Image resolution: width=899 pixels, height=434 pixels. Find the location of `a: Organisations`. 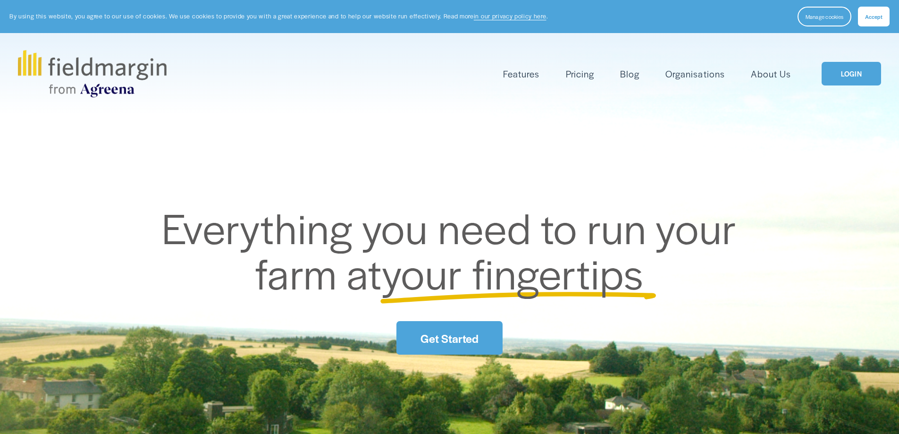

a: Organisations is located at coordinates (694, 74).